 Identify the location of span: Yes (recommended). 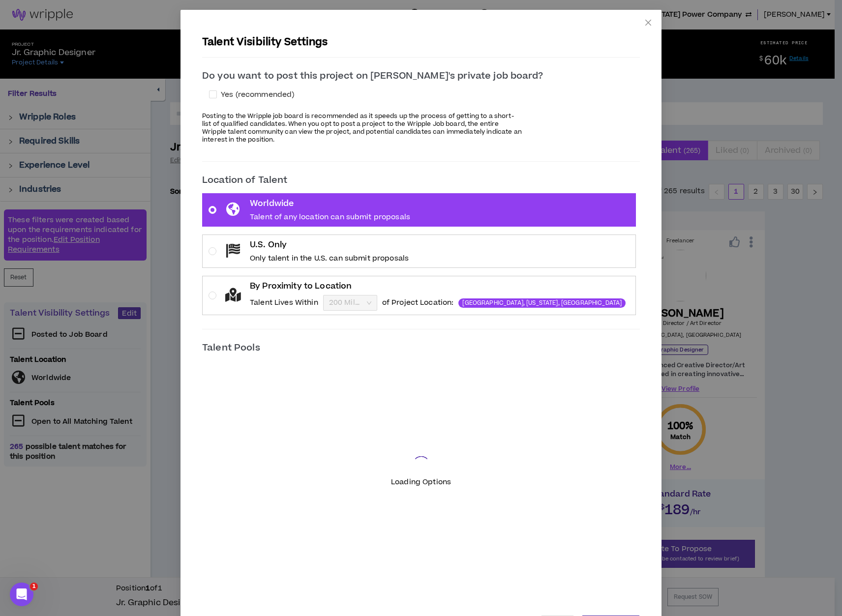
(257, 95).